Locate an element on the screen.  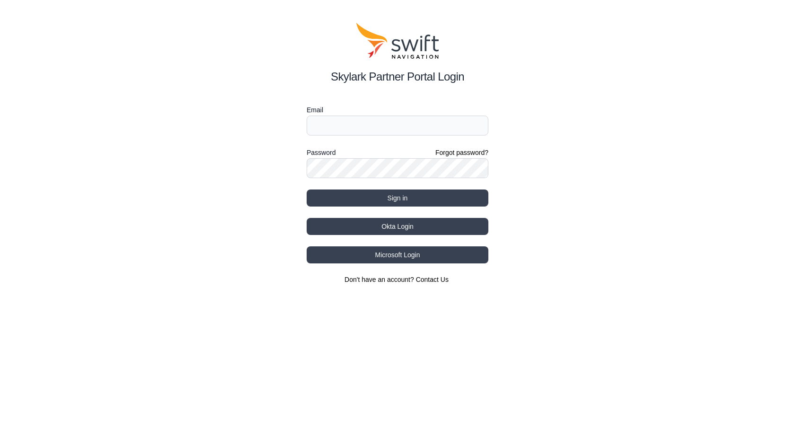
section: Don't have an account? is located at coordinates (398, 279).